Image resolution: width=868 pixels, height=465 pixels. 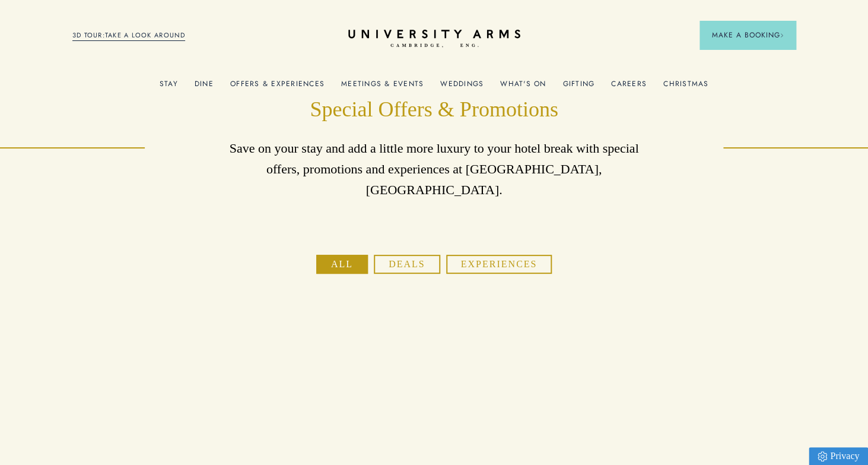 What do you see at coordinates (782, 35) in the screenshot?
I see `img: Arrow icon` at bounding box center [782, 35].